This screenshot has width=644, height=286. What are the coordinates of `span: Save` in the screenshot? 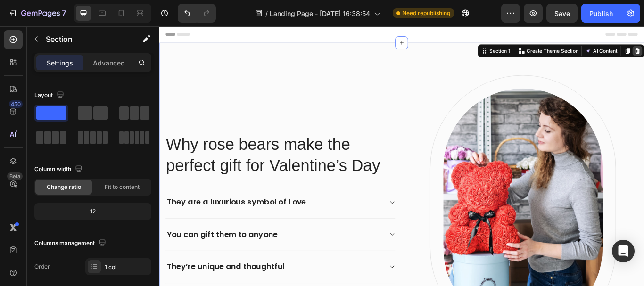 It's located at (562, 13).